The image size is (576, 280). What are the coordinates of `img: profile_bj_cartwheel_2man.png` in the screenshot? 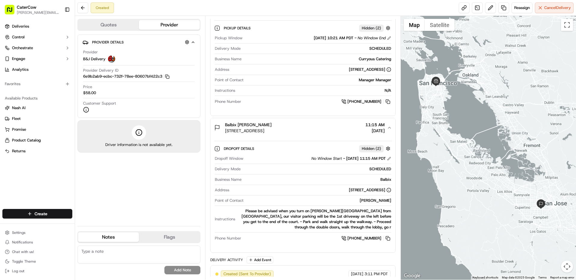 It's located at (112, 59).